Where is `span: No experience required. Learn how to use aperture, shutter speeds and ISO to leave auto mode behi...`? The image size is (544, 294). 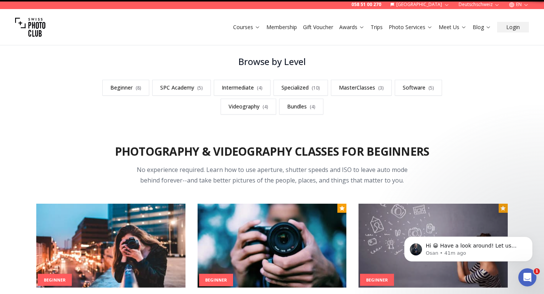 span: No experience required. Learn how to use aperture, shutter speeds and ISO to leave auto mode behi... is located at coordinates (272, 175).